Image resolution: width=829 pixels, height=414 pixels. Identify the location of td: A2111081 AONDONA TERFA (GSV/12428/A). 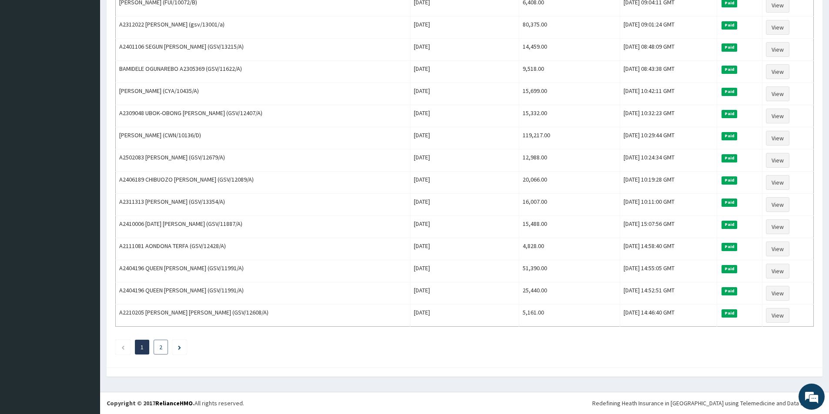
(263, 249).